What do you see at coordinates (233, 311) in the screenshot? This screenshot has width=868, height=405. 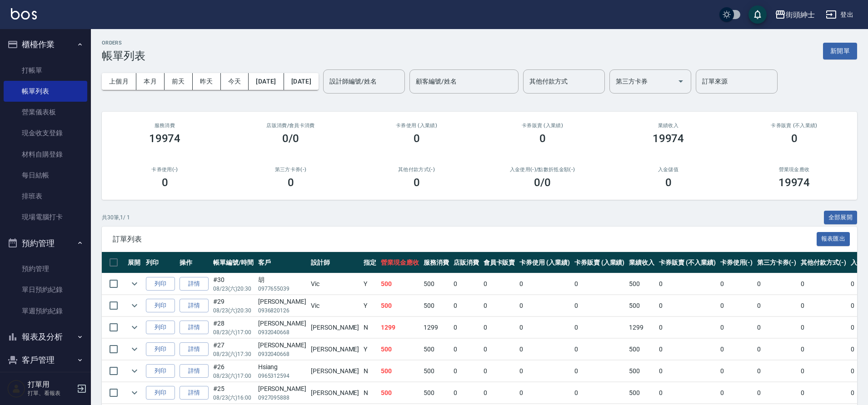 I see `p: 08/23 (六) 20:30` at bounding box center [233, 311].